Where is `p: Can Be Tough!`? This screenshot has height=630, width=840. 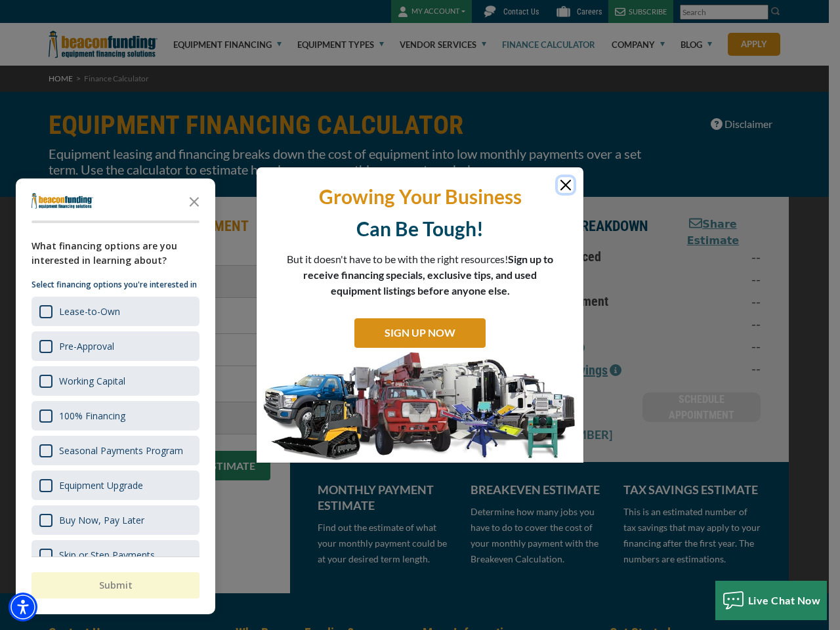
p: Can Be Tough! is located at coordinates (420, 228).